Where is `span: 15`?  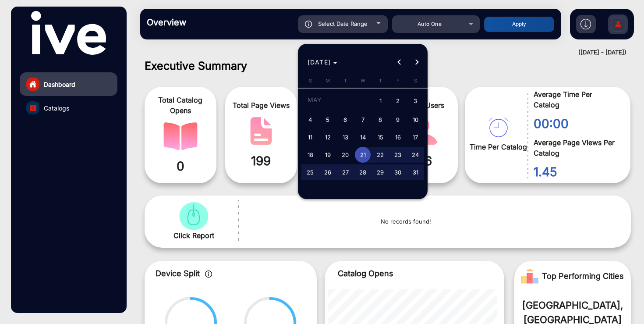
span: 15 is located at coordinates (380, 138).